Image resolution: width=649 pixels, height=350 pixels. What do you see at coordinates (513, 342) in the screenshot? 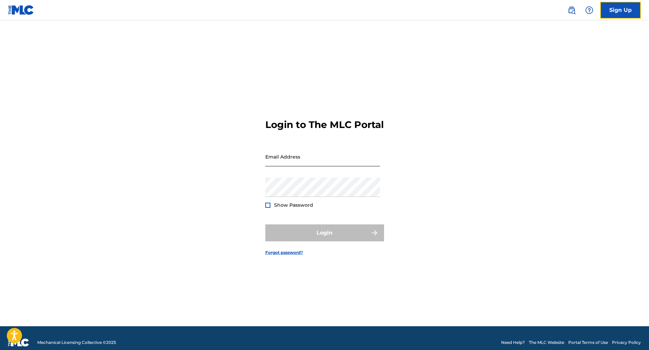
I see `a: Need Help?` at bounding box center [513, 342].